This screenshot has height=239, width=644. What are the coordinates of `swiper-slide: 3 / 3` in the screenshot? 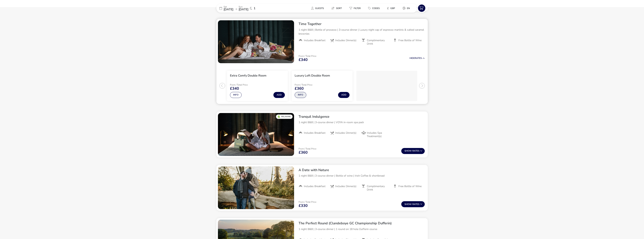 It's located at (387, 86).